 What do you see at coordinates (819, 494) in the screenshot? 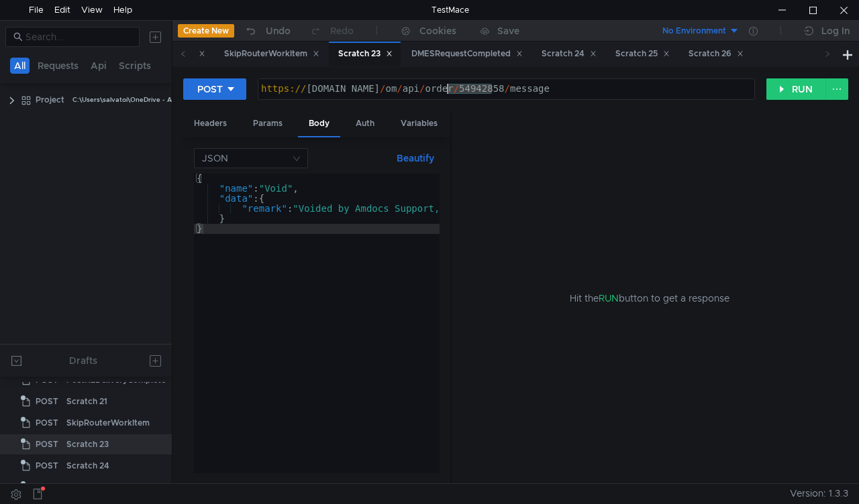
I see `span: Version: 1.3.3` at bounding box center [819, 494].